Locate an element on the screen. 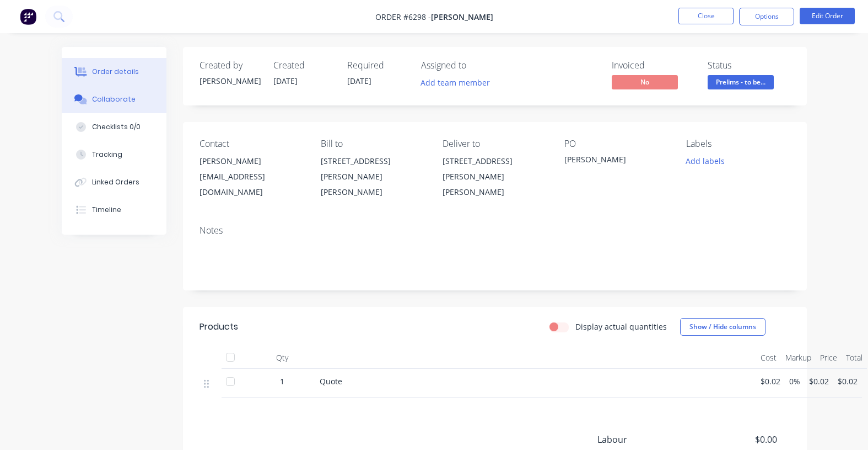  button: Show / Hide columns is located at coordinates (723, 327).